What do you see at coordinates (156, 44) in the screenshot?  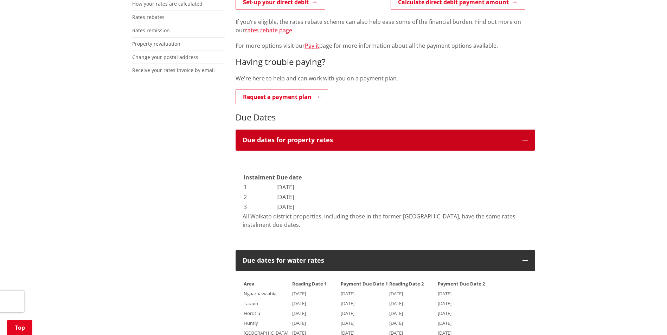 I see `a: Property revaluation` at bounding box center [156, 44].